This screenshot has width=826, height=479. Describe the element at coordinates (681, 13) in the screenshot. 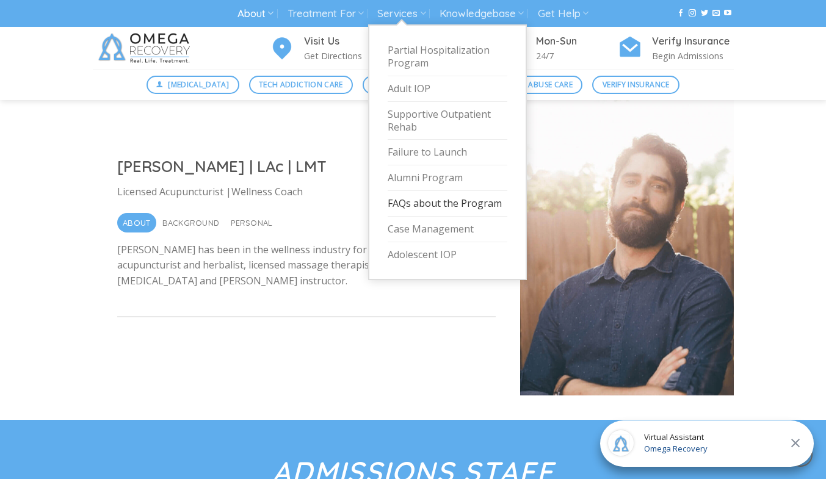

I see `a: Follow on Facebook` at that location.